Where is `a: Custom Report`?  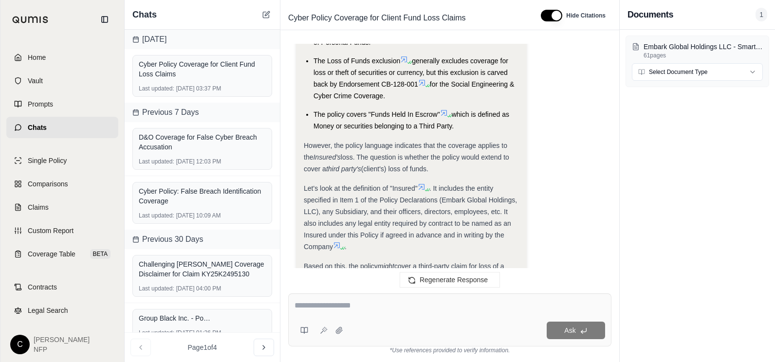
a: Custom Report is located at coordinates (62, 231).